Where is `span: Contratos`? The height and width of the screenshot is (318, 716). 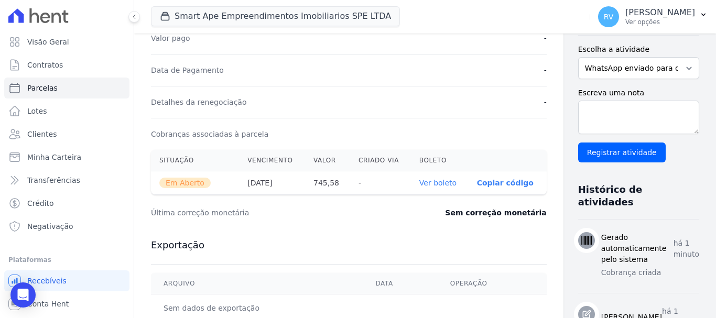 span: Contratos is located at coordinates (45, 65).